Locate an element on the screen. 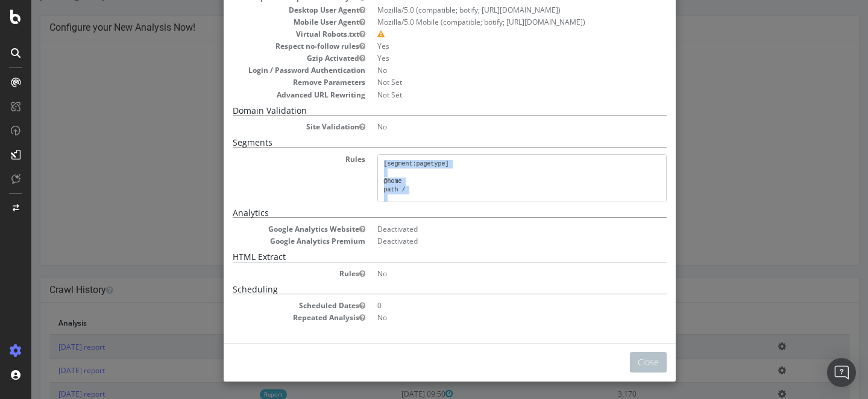 This screenshot has height=399, width=868. dt: Advanced URL Rewriting is located at coordinates (268, 95).